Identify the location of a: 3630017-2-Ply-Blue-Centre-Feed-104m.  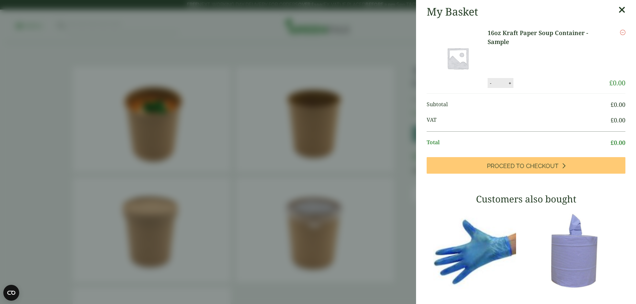
(577, 251).